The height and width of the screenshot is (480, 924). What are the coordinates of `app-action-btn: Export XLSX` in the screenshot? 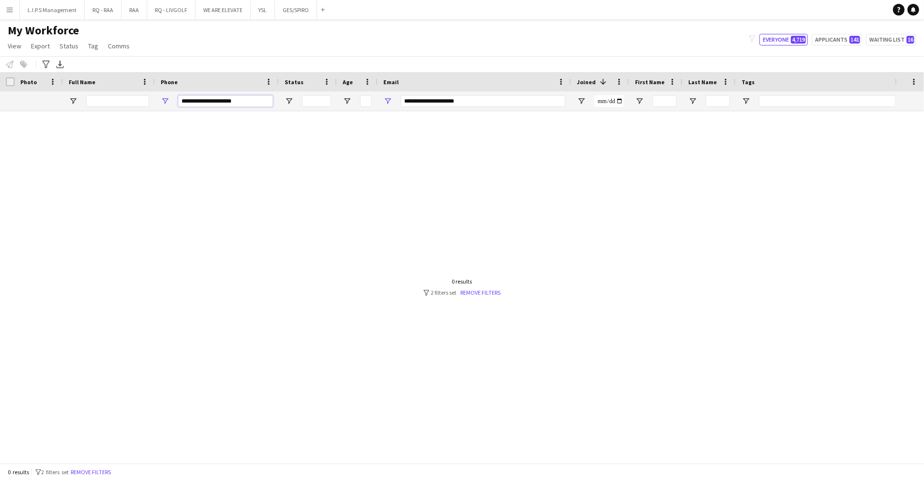 It's located at (60, 64).